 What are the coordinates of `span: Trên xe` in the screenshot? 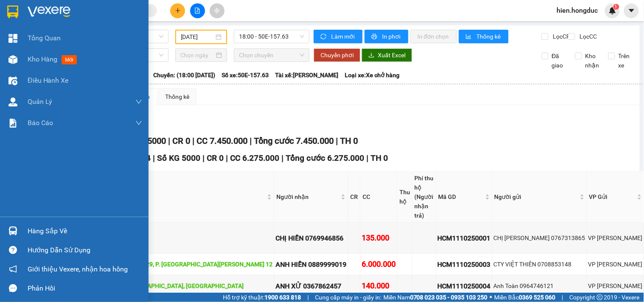 It's located at (626, 61).